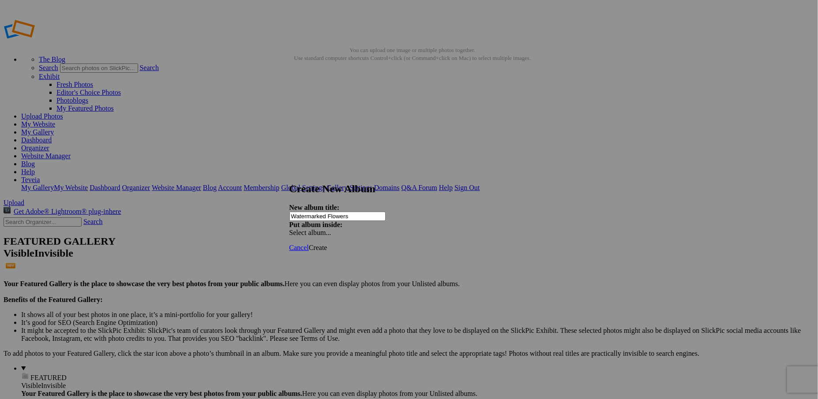  I want to click on span: Select album..., so click(310, 232).